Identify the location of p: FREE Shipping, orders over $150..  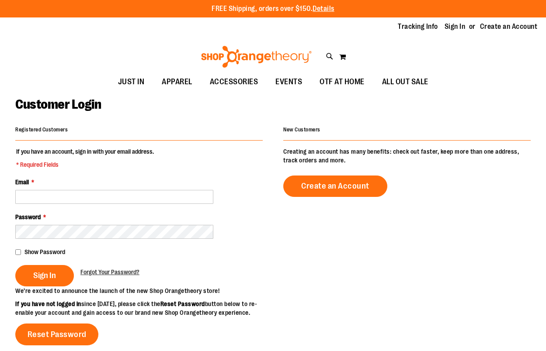
(273, 9).